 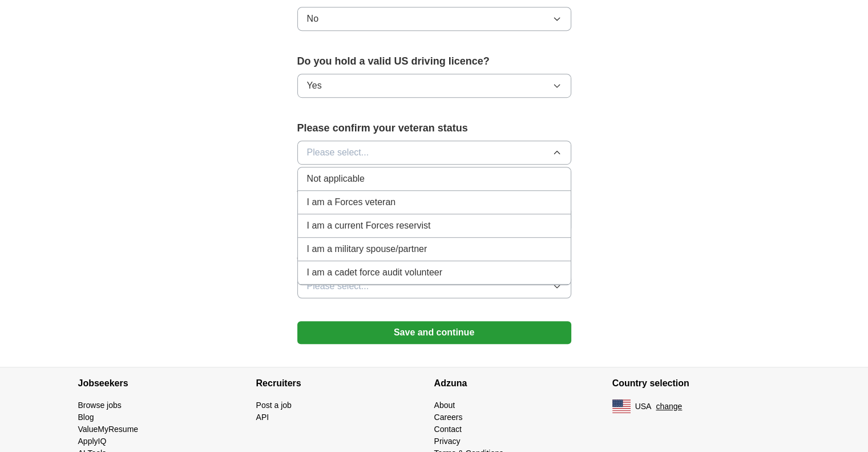 I want to click on button: Save and continue, so click(x=434, y=333).